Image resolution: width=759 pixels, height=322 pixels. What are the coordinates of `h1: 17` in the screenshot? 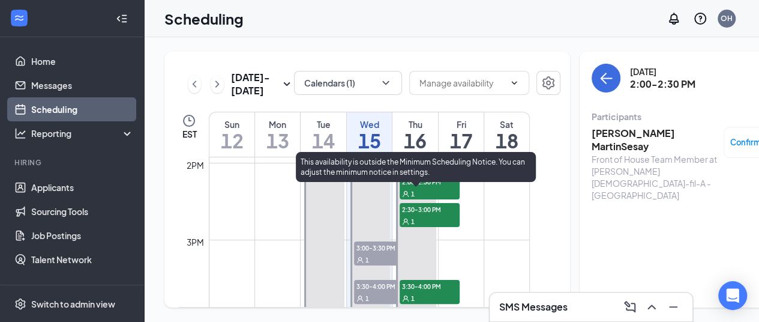 It's located at (461, 140).